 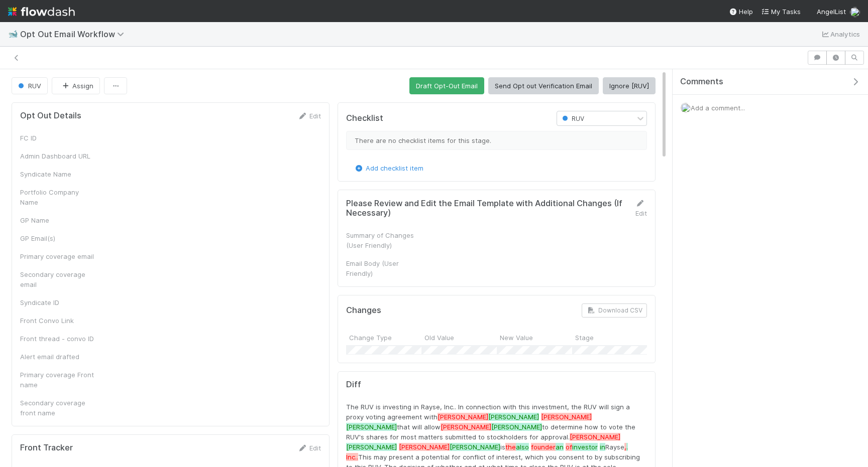 I want to click on img: logo-inverted-e16ddd16eac7371096b0.svg, so click(x=41, y=12).